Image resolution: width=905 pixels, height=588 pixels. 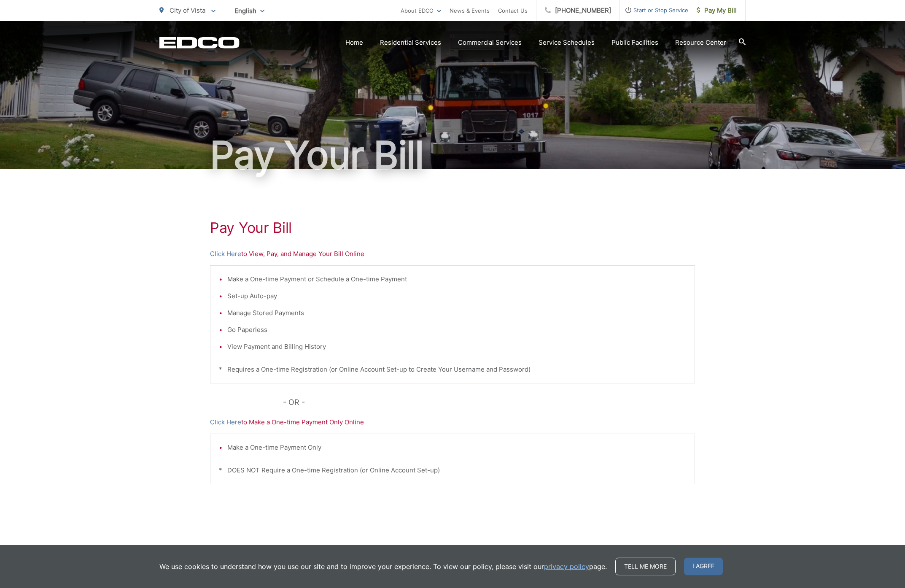 What do you see at coordinates (457, 330) in the screenshot?
I see `li: Go Paperless` at bounding box center [457, 330].